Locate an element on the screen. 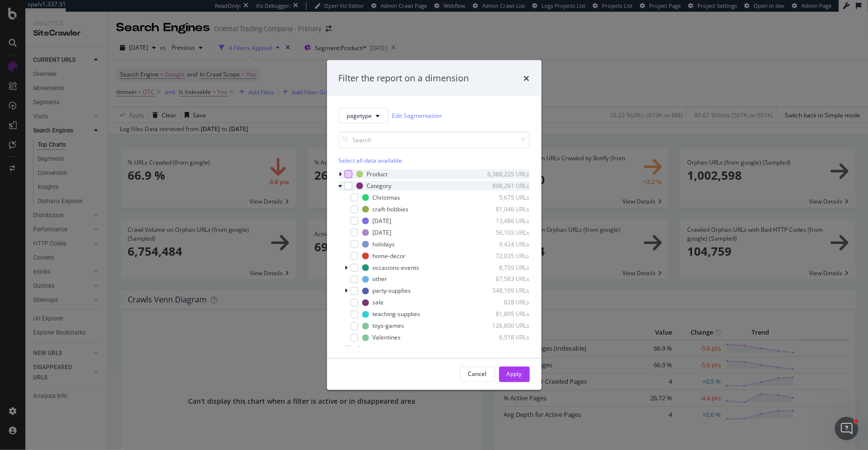  div: home-decor is located at coordinates (389, 256).